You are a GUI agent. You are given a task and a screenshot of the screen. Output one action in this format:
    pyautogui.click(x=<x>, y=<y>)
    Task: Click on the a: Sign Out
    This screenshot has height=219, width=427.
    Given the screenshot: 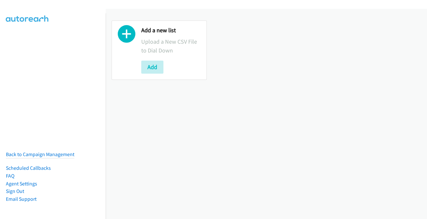 What is the action you would take?
    pyautogui.click(x=15, y=191)
    